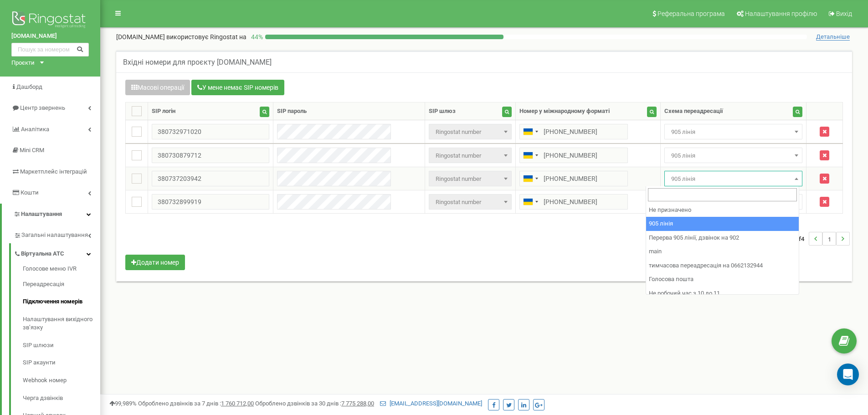 The image size is (868, 415). What do you see at coordinates (358, 403) in the screenshot?
I see `u: 7 775 288,00` at bounding box center [358, 403].